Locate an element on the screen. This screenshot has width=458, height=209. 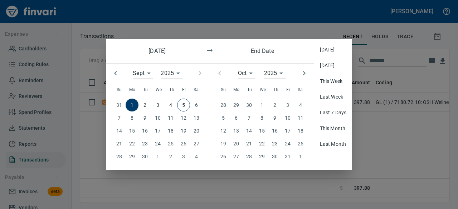
button: 4 is located at coordinates (171, 105).